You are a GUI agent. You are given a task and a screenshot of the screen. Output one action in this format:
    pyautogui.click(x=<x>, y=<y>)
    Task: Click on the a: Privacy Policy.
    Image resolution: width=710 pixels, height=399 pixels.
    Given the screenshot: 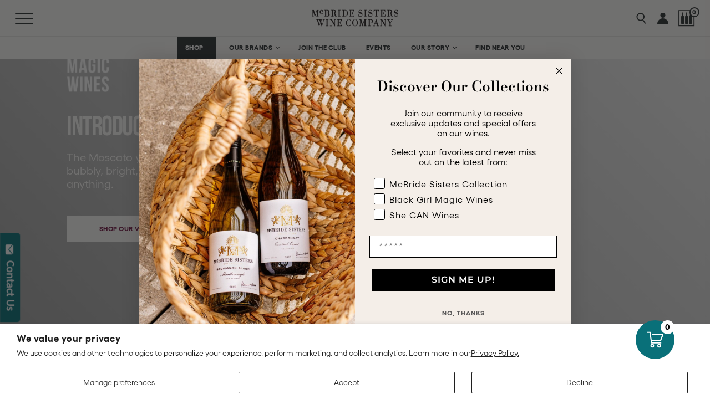 What is the action you would take?
    pyautogui.click(x=494, y=353)
    